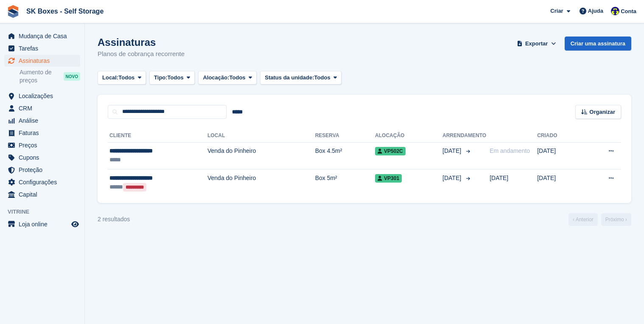 This screenshot has height=324, width=644. Describe the element at coordinates (141, 42) in the screenshot. I see `h1: Assinaturas` at that location.